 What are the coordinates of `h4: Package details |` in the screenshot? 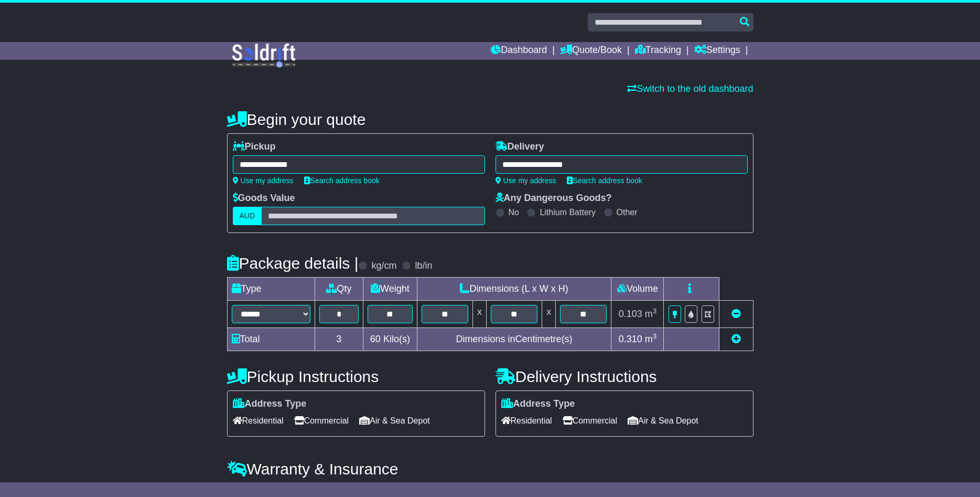 It's located at (293, 263).